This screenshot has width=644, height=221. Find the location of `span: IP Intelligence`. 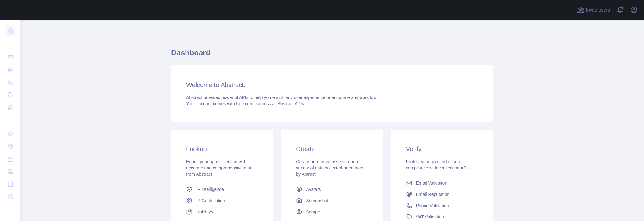

span: IP Intelligence is located at coordinates (210, 189).